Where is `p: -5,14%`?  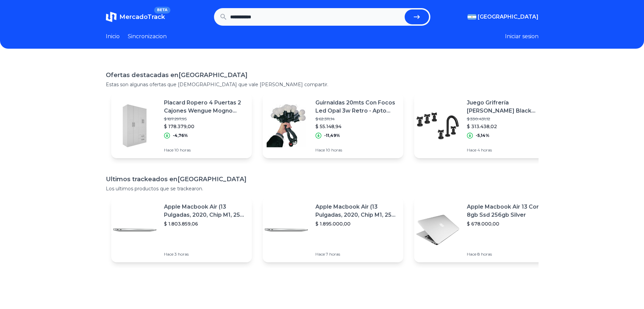 p: -5,14% is located at coordinates (482, 136).